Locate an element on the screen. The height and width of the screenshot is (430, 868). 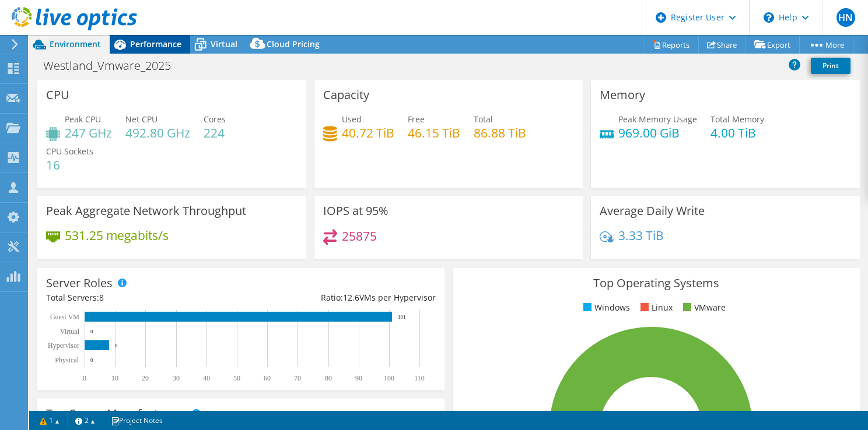
span: Virtual is located at coordinates (224, 44).